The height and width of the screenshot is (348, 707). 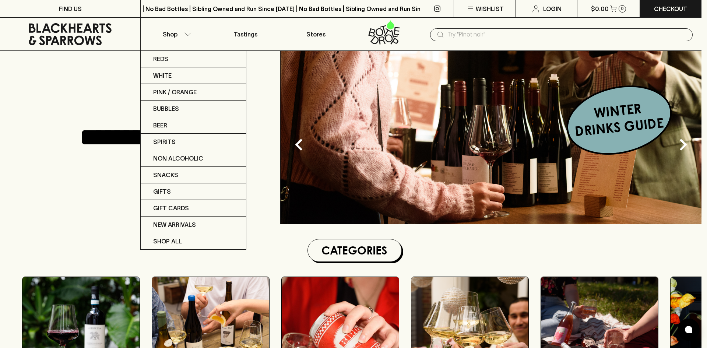 I want to click on p: Bubbles, so click(x=166, y=109).